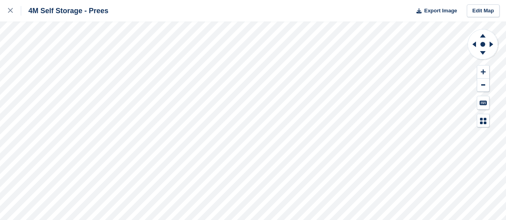  What do you see at coordinates (483, 103) in the screenshot?
I see `button: Keyboard Shortcuts` at bounding box center [483, 103].